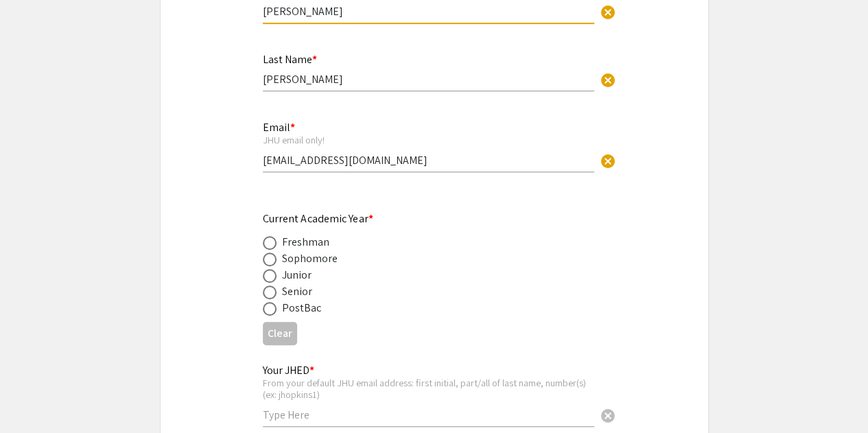 The width and height of the screenshot is (868, 433). I want to click on div: From your default JHU email address: first initial, part/all of last name, number(s) (ex: jhopkins1), so click(428, 389).